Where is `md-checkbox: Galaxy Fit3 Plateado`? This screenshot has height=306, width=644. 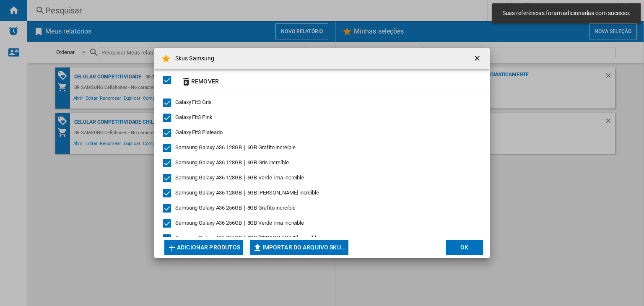
md-checkbox: Galaxy Fit3 Plateado is located at coordinates (318, 133).